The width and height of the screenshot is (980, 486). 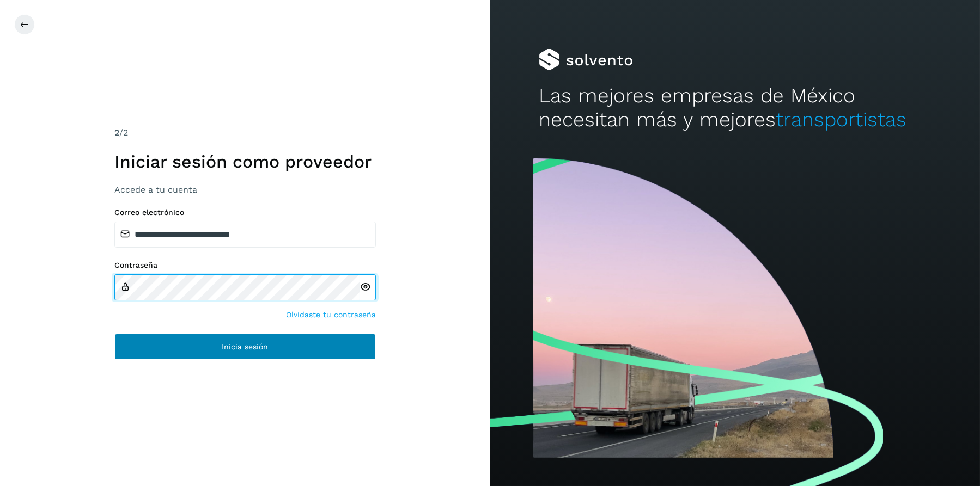 I want to click on h2: Las mejores empresas de México necesitan más y mejores, so click(x=735, y=108).